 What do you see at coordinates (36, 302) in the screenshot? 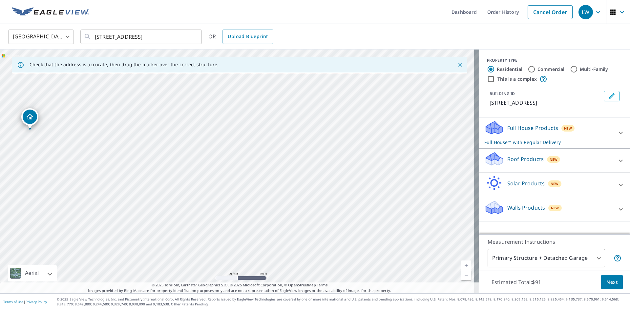
I see `a: Privacy Policy` at bounding box center [36, 302].